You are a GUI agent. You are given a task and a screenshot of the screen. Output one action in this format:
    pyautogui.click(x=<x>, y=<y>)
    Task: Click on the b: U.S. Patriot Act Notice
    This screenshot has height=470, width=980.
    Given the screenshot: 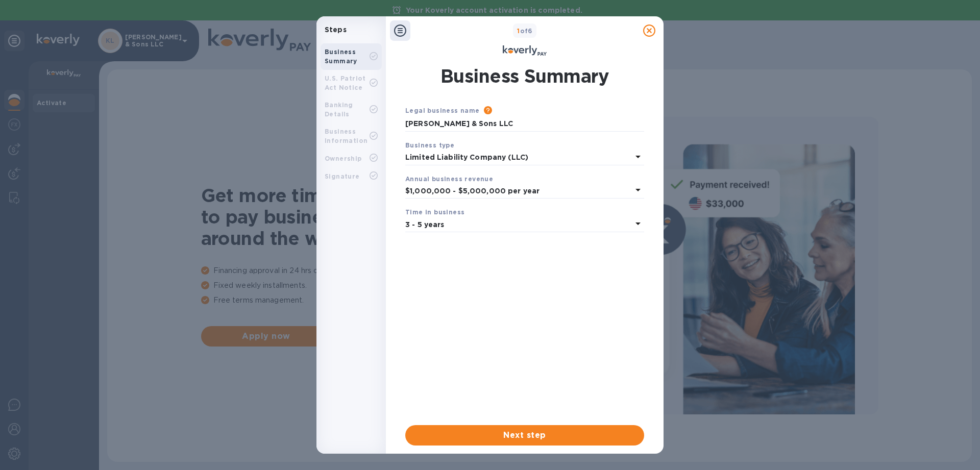 What is the action you would take?
    pyautogui.click(x=345, y=82)
    